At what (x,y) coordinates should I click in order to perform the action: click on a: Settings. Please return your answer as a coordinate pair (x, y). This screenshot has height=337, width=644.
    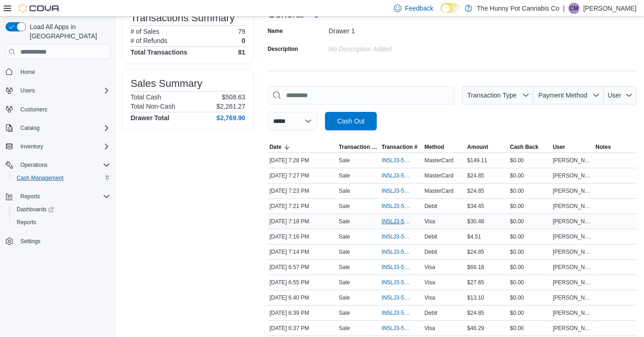
    Looking at the image, I should click on (30, 242).